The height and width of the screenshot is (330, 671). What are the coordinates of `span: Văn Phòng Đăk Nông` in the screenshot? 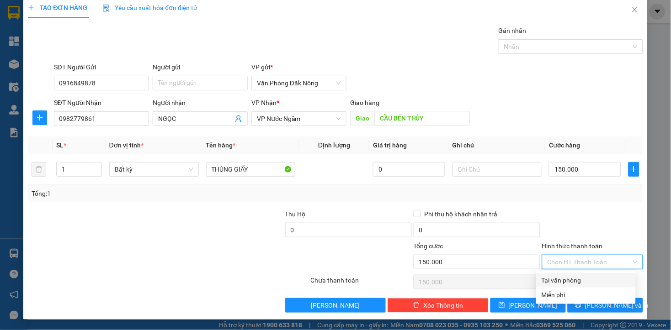 It's located at (299, 83).